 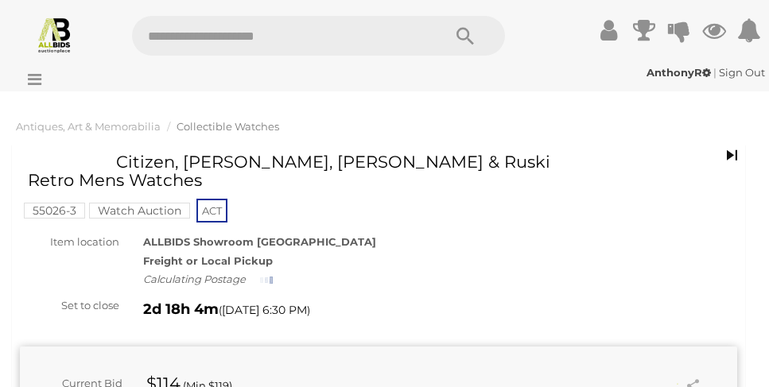 I want to click on strong: 2d 18h 4m, so click(x=180, y=309).